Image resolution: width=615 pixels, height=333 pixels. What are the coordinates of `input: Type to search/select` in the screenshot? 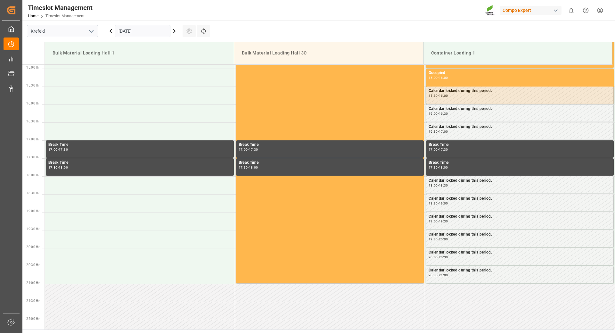 It's located at (62, 31).